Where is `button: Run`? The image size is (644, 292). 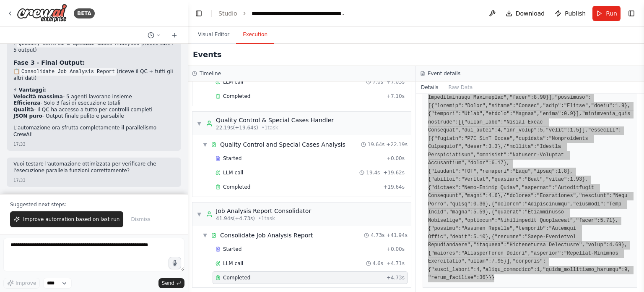 button: Run is located at coordinates (607, 14).